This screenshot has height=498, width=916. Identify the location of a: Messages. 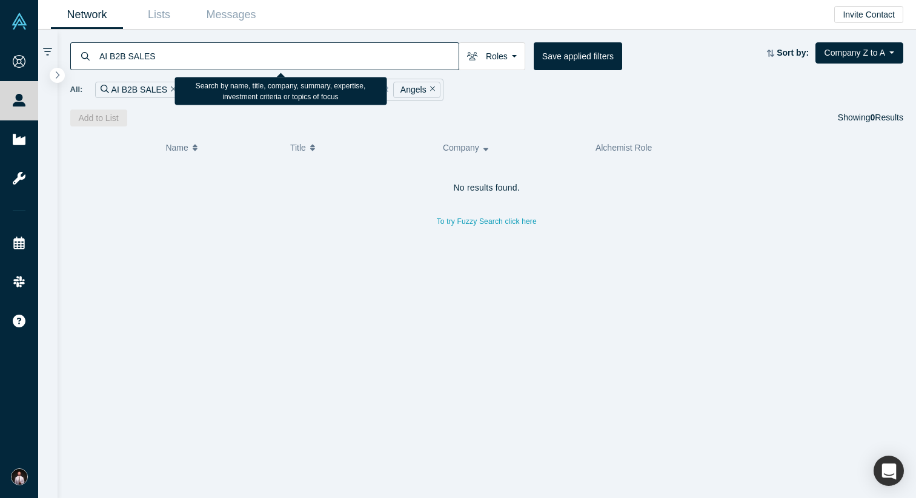
(231, 15).